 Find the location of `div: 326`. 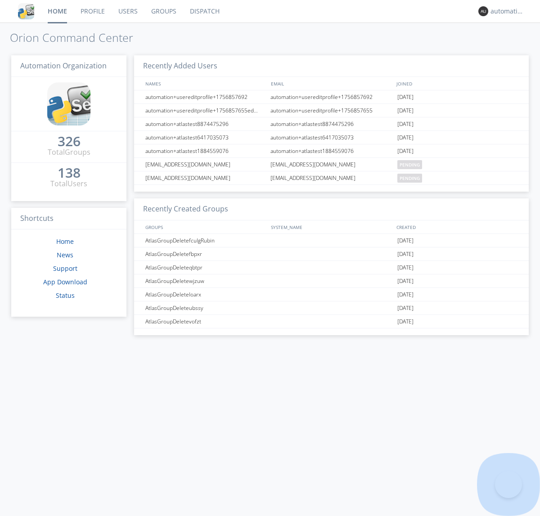

div: 326 is located at coordinates (69, 141).